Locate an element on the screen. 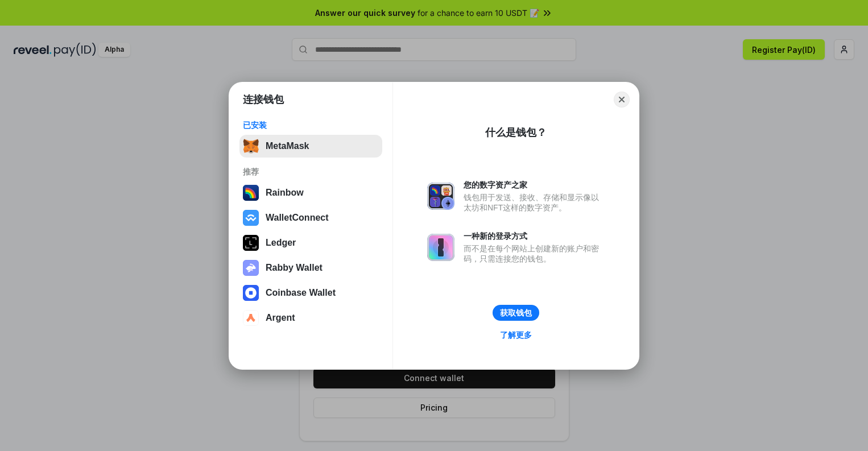 This screenshot has width=868, height=451. img: svg+xml,%3Csvg%20xmlns%3D%22http%3A%2F%2Fwww.w3.org%2F2000%2Fsvg%22%20width%3D%2228%22%20height%3... is located at coordinates (251, 243).